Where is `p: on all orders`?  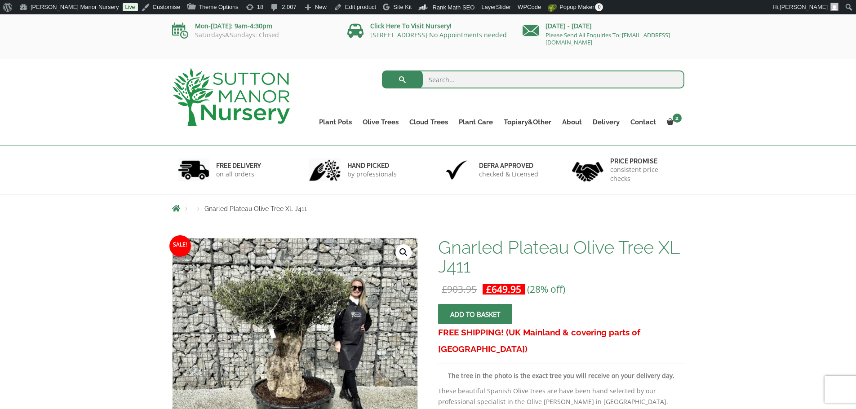
p: on all orders is located at coordinates (239, 174).